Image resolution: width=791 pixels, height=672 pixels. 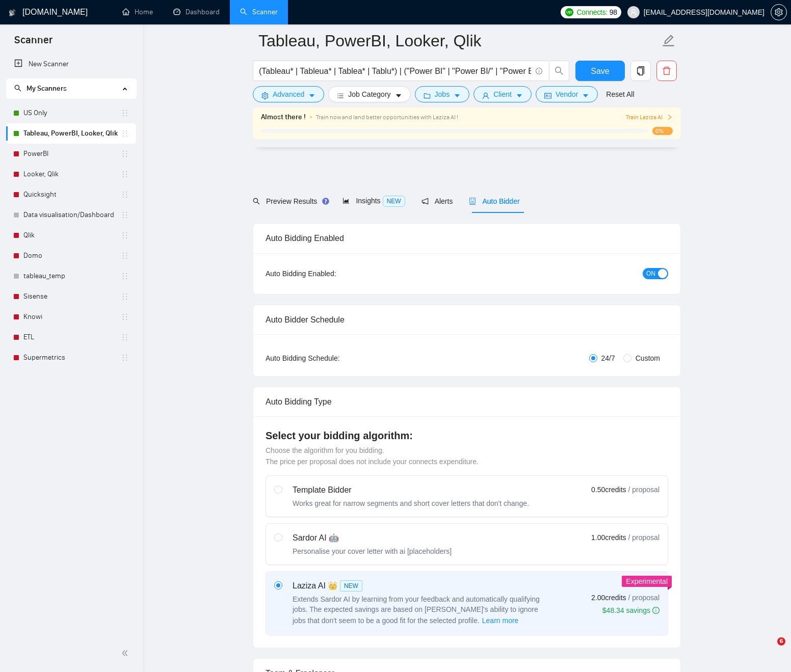 What do you see at coordinates (372, 538) in the screenshot?
I see `div: Sardor AI 🤖` at bounding box center [372, 538].